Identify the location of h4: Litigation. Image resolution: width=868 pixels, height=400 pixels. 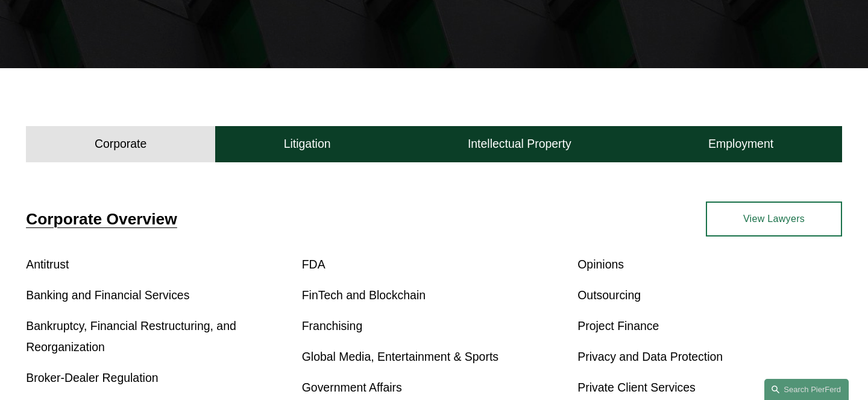
(308, 143).